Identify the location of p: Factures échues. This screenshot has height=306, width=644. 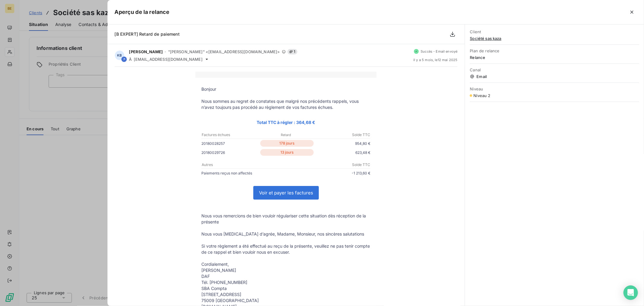
(229, 135).